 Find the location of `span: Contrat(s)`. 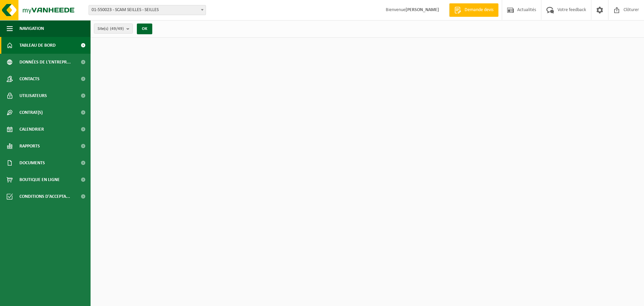

span: Contrat(s) is located at coordinates (31, 113).